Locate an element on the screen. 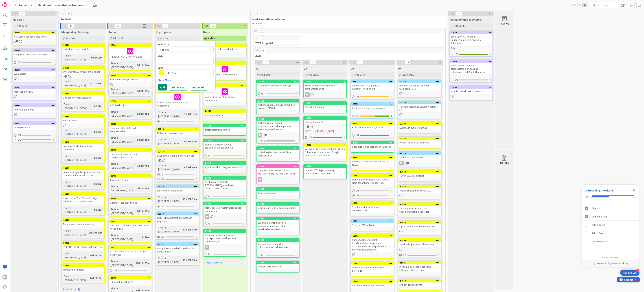 The height and width of the screenshot is (292, 644). div: 13981Sisällöntuotanto: Oppaita verkkosivuille is located at coordinates (372, 207).